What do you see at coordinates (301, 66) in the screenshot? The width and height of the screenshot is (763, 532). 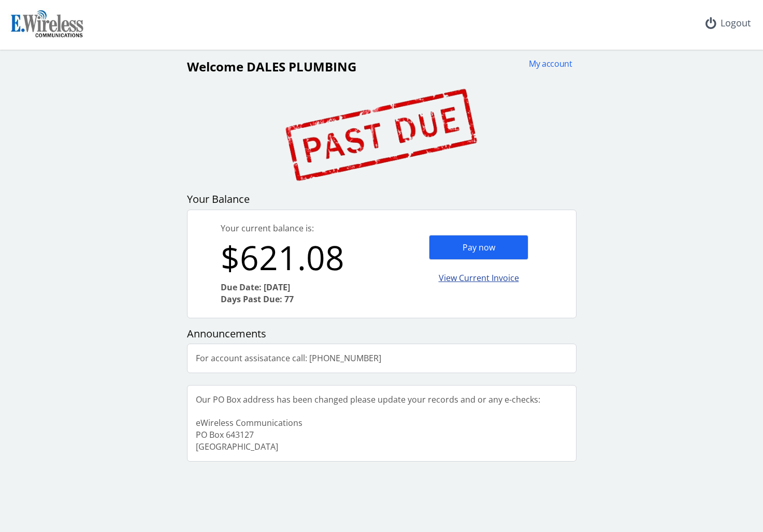 I see `span: DALES PLUMBING` at bounding box center [301, 66].